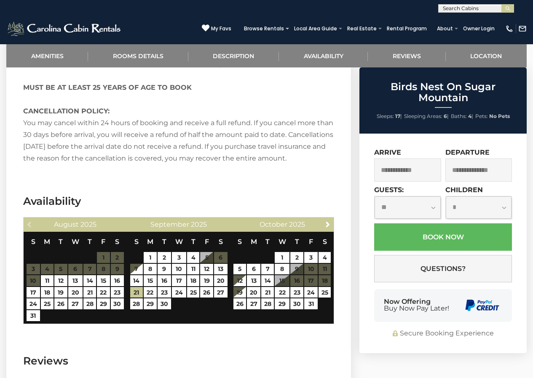  I want to click on a: 17, so click(179, 281).